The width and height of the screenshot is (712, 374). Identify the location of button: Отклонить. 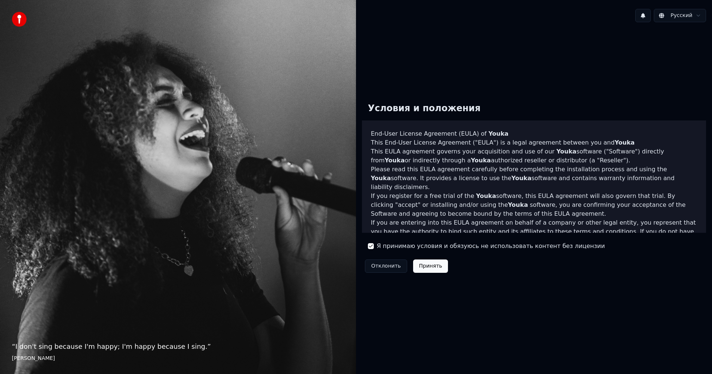
(386, 266).